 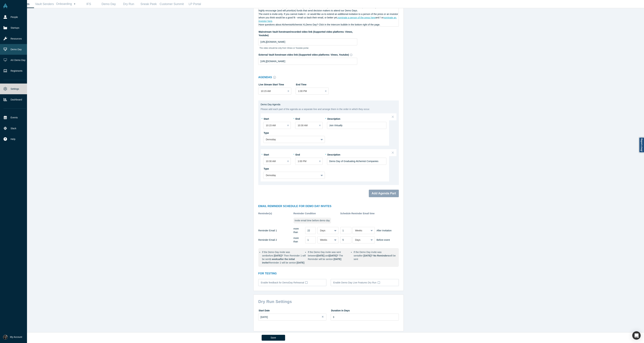 I want to click on label: End Time, so click(x=301, y=84).